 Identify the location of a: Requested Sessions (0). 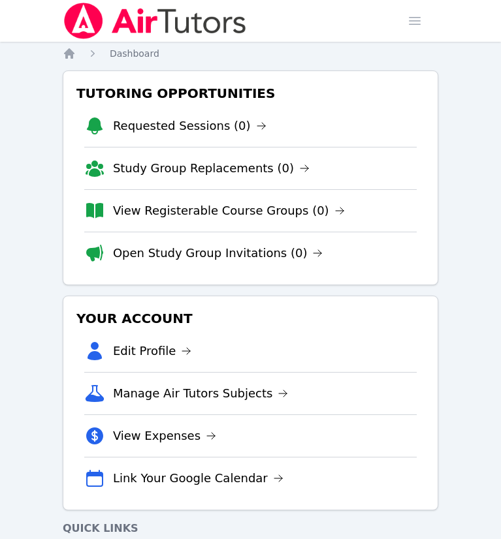
(189, 126).